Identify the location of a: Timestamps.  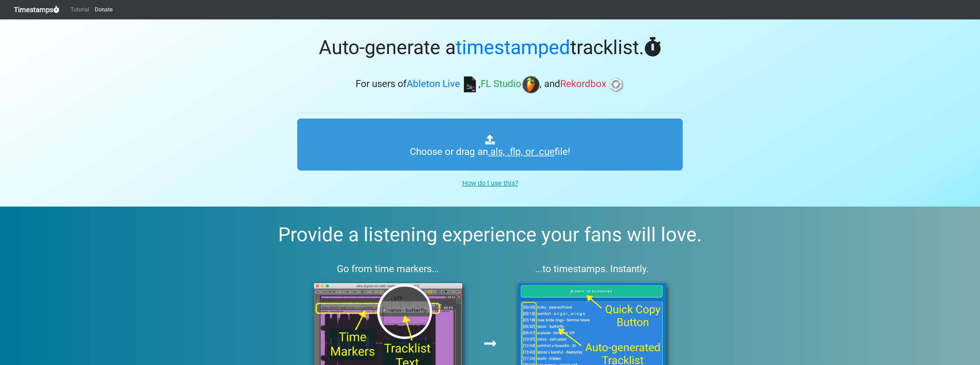
(36, 10).